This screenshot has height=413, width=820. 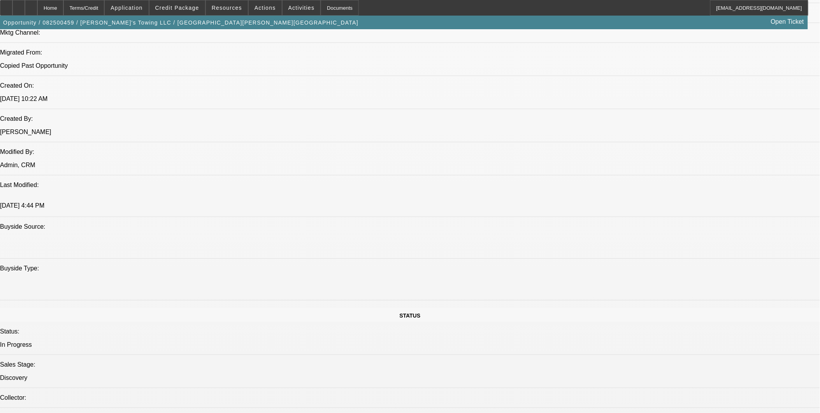 What do you see at coordinates (127, 8) in the screenshot?
I see `span: Application` at bounding box center [127, 8].